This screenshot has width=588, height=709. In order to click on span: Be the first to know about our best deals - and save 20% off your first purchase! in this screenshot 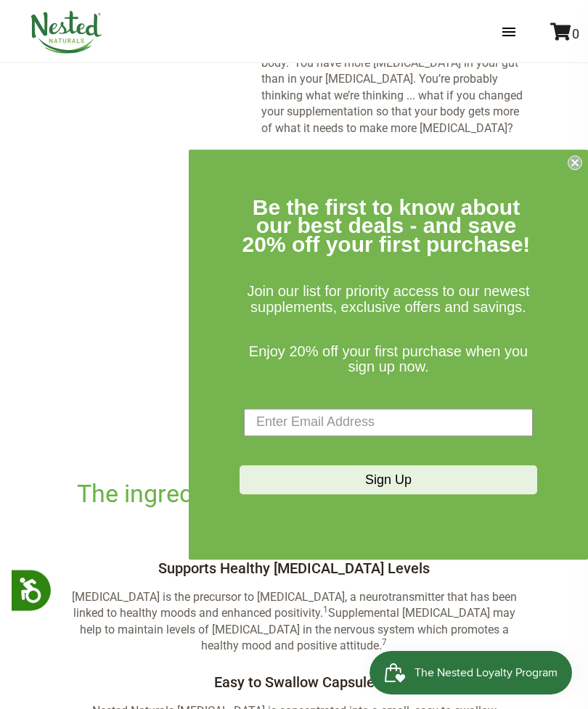, I will do `click(386, 225)`.